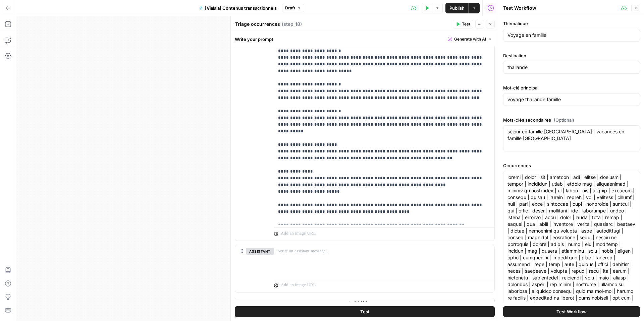 Image resolution: width=644 pixels, height=321 pixels. Describe the element at coordinates (470, 39) in the screenshot. I see `span: Generate with AI` at that location.